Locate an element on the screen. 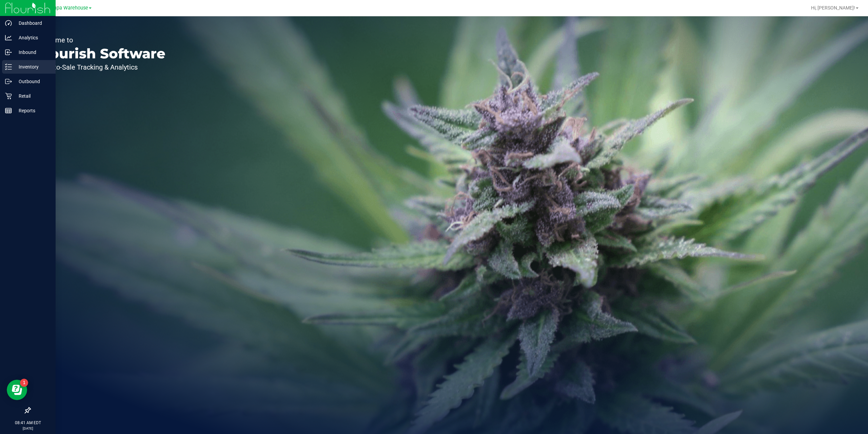 The width and height of the screenshot is (868, 434). span: Tampa Warehouse is located at coordinates (68, 8).